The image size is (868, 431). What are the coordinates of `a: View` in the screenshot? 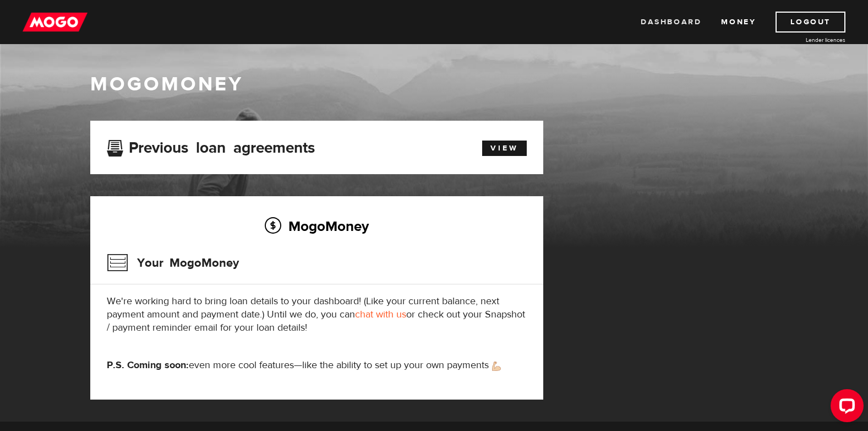 It's located at (504, 148).